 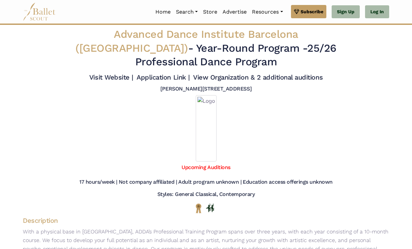 I want to click on span: Year-Round Program -, so click(x=252, y=48).